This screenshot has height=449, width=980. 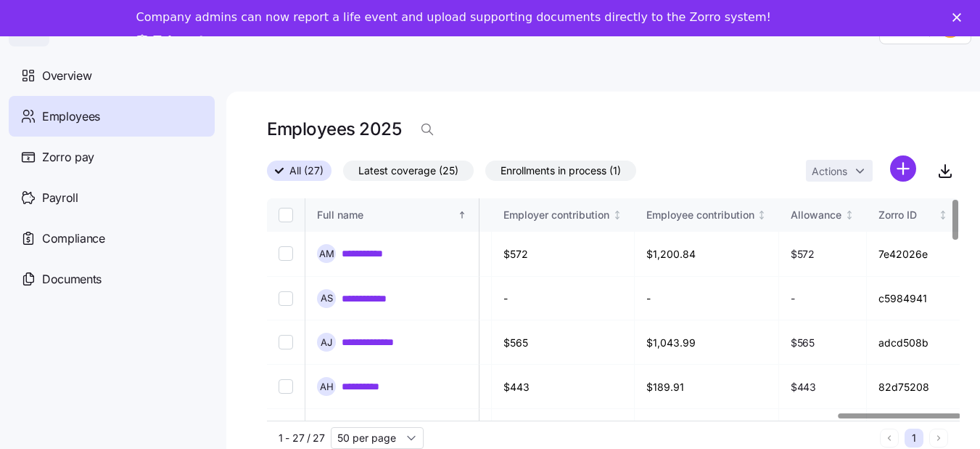 I want to click on span: Overview, so click(x=67, y=75).